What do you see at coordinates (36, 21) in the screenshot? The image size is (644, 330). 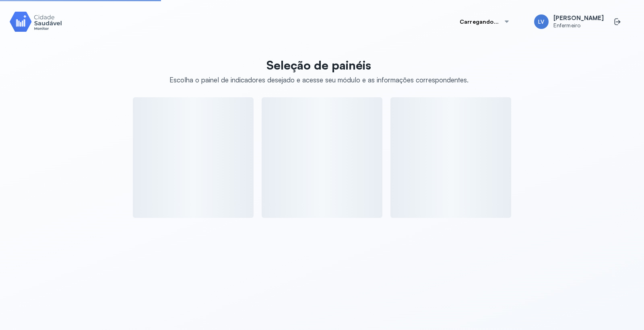 I see `img: Logotipo do produto Monitor` at bounding box center [36, 21].